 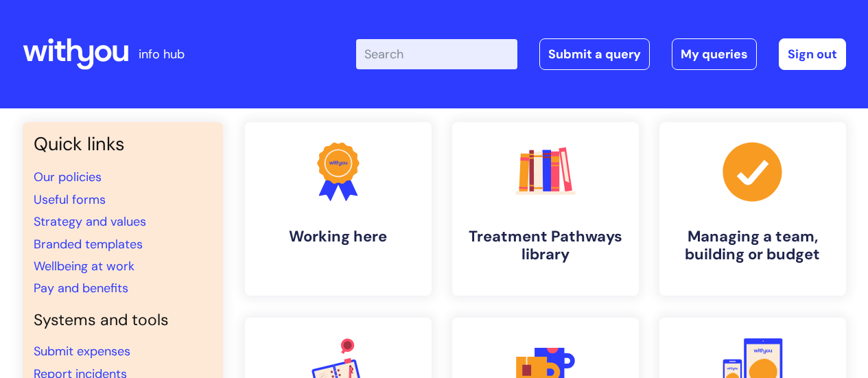 What do you see at coordinates (813, 54) in the screenshot?
I see `a: Sign out` at bounding box center [813, 54].